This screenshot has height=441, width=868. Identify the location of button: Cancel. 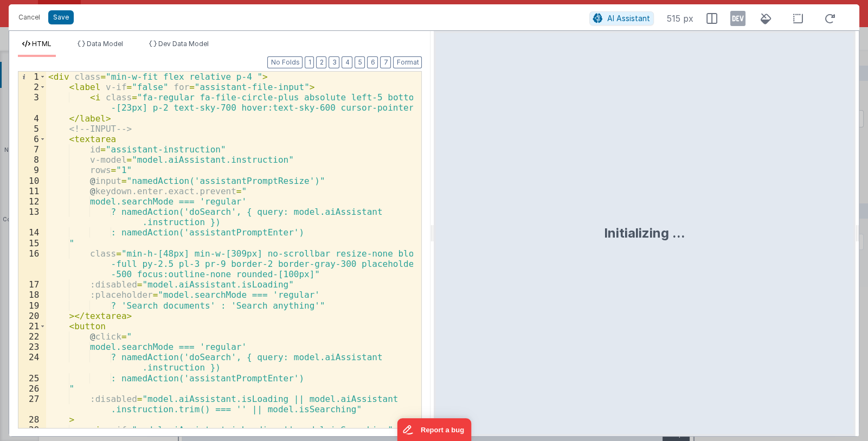
(29, 17).